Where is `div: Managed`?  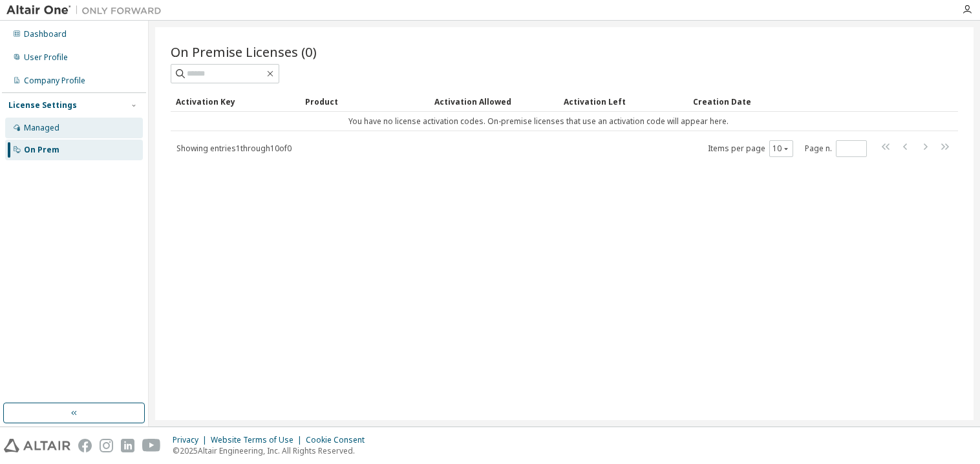
div: Managed is located at coordinates (41, 128).